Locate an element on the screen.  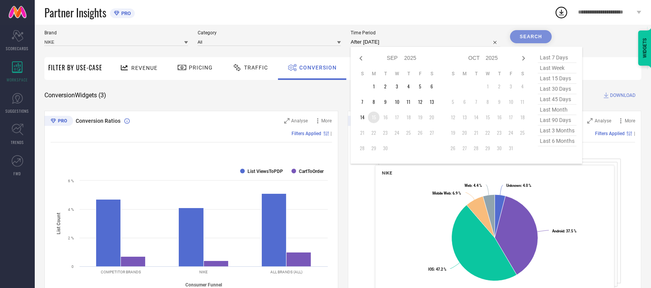
td: Fri Oct 10 2025 is located at coordinates (511, 102).